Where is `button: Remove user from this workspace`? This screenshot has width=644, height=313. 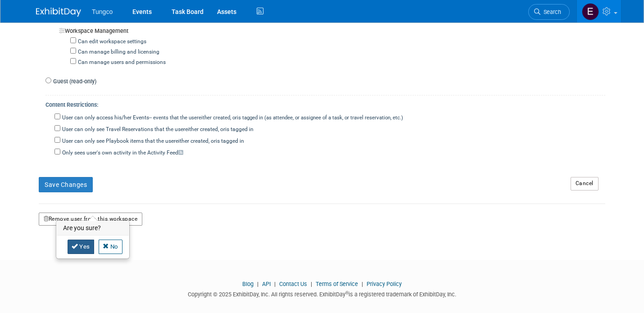
button: Remove user from this workspace is located at coordinates (91, 220).